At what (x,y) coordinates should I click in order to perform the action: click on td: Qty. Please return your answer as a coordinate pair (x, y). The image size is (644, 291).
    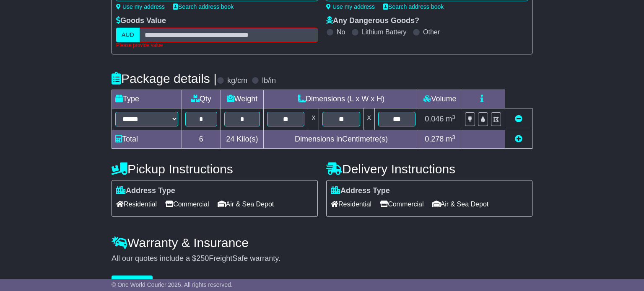
    Looking at the image, I should click on (201, 99).